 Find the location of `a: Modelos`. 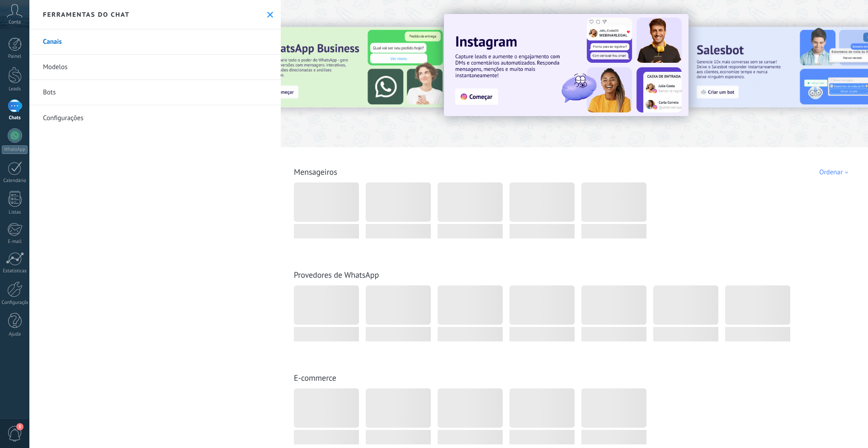

a: Modelos is located at coordinates (155, 67).